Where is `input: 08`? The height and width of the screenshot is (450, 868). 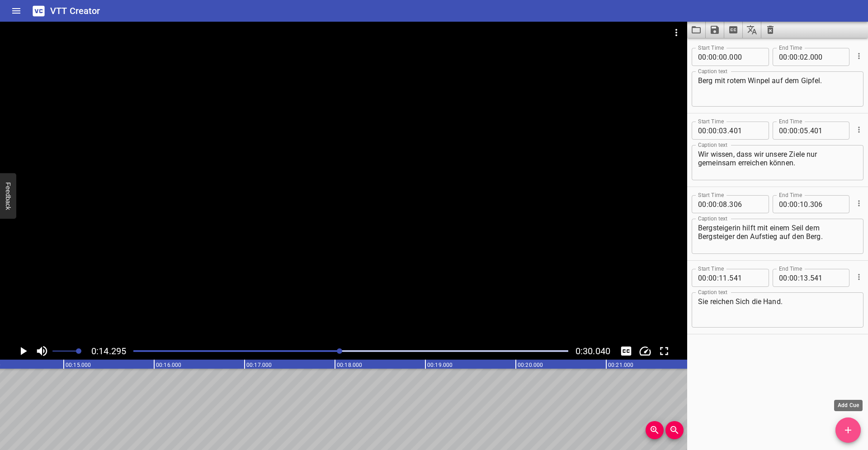
input: 08 is located at coordinates (723, 204).